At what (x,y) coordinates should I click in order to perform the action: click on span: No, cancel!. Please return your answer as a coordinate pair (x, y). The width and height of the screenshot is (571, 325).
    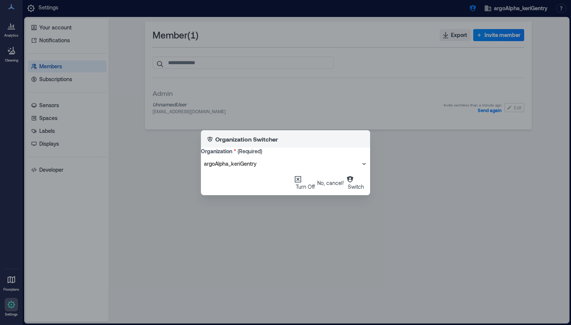
    Looking at the image, I should click on (331, 183).